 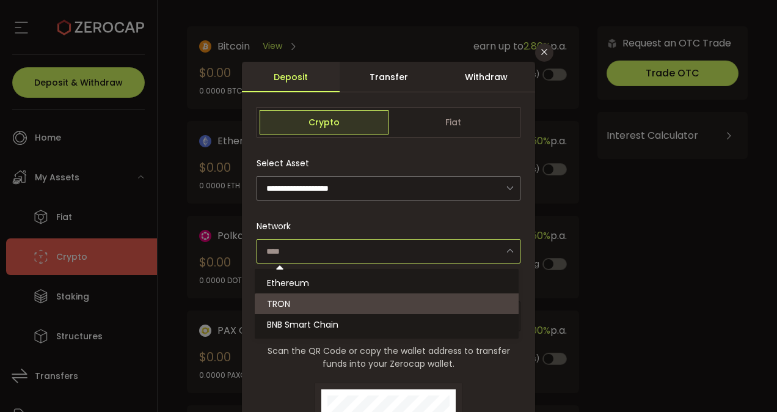 I want to click on span: Ethereum, so click(x=288, y=283).